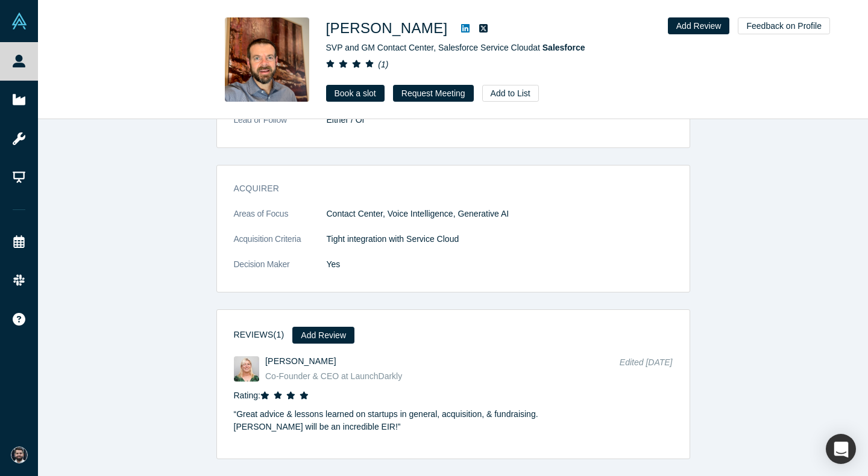  I want to click on button: Feedback on Profile, so click(784, 26).